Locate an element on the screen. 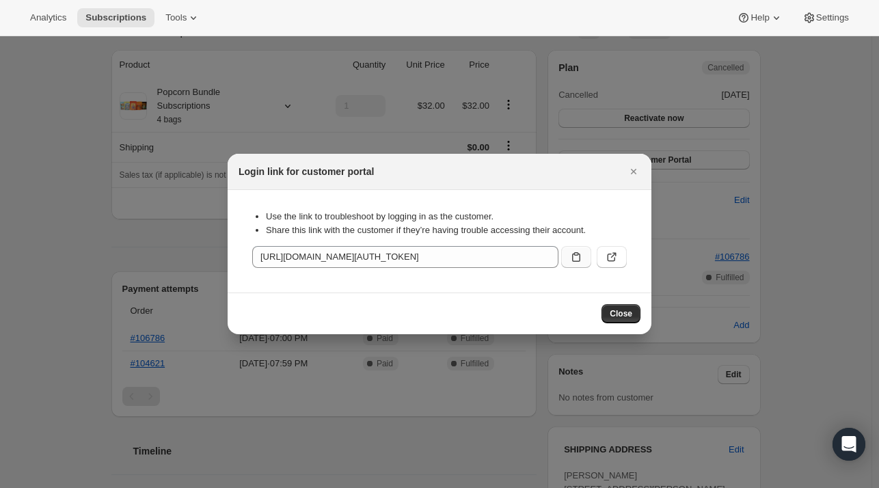 Image resolution: width=879 pixels, height=488 pixels. div: Open Intercom Messenger is located at coordinates (848, 444).